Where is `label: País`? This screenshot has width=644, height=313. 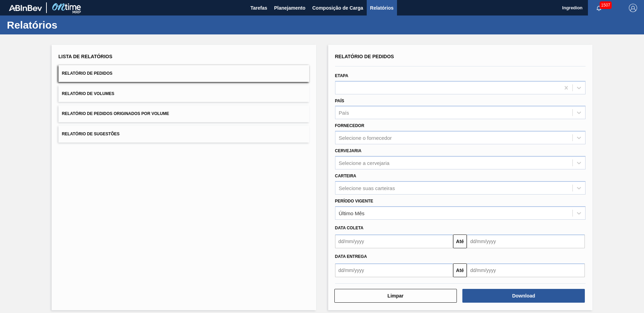
label: País is located at coordinates (340, 101).